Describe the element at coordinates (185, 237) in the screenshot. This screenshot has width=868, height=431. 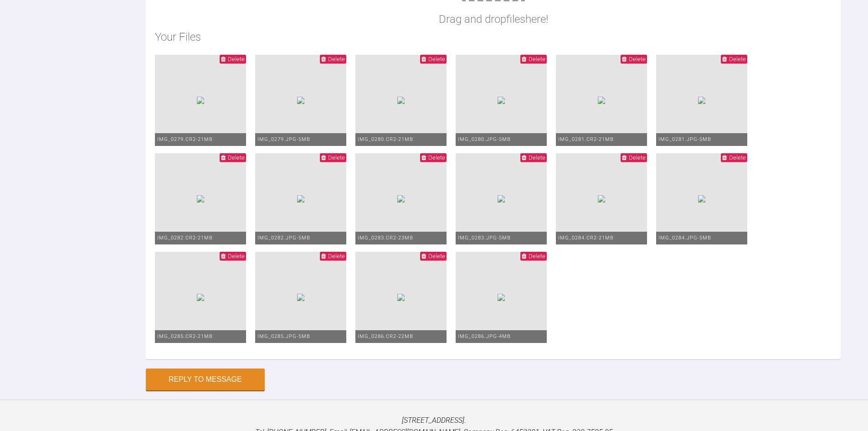
I see `span: IMG_0282.CR2 - 21MB` at that location.